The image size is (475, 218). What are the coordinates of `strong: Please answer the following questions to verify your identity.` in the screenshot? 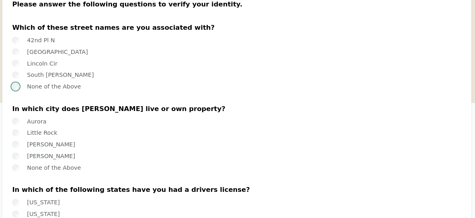 It's located at (131, 10).